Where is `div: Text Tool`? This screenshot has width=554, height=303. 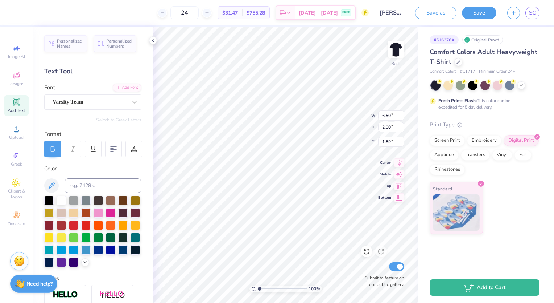 div: Text Tool is located at coordinates (93, 71).